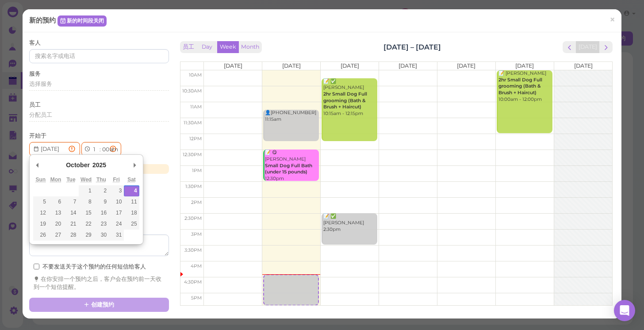 This screenshot has width=644, height=330. What do you see at coordinates (86, 201) in the screenshot?
I see `button: 8` at bounding box center [86, 201].